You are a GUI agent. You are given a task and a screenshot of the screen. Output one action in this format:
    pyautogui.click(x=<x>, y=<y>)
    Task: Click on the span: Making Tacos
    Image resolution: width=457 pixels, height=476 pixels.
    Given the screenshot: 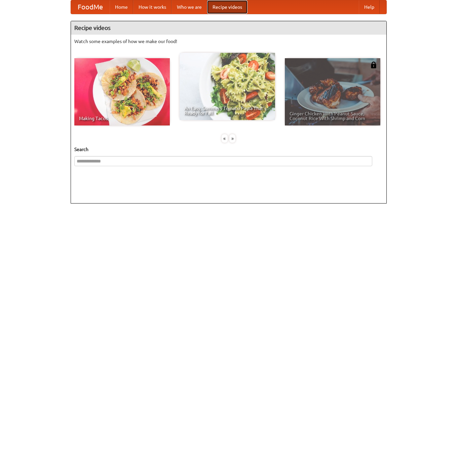 What is the action you would take?
    pyautogui.click(x=122, y=119)
    